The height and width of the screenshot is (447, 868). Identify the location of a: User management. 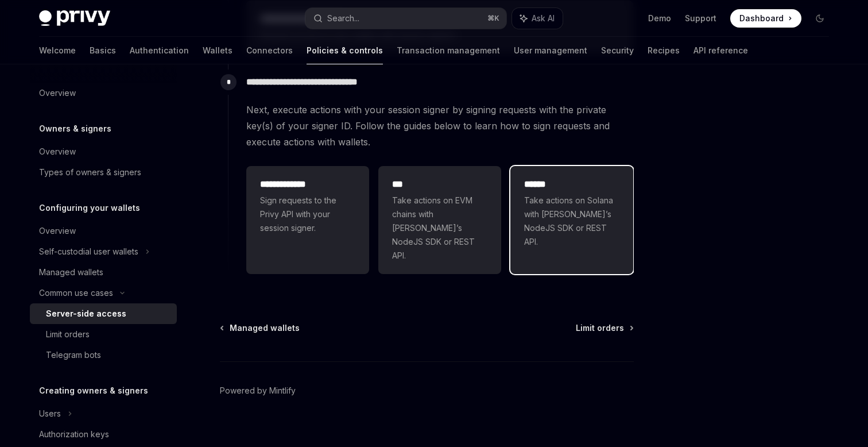
(551, 51).